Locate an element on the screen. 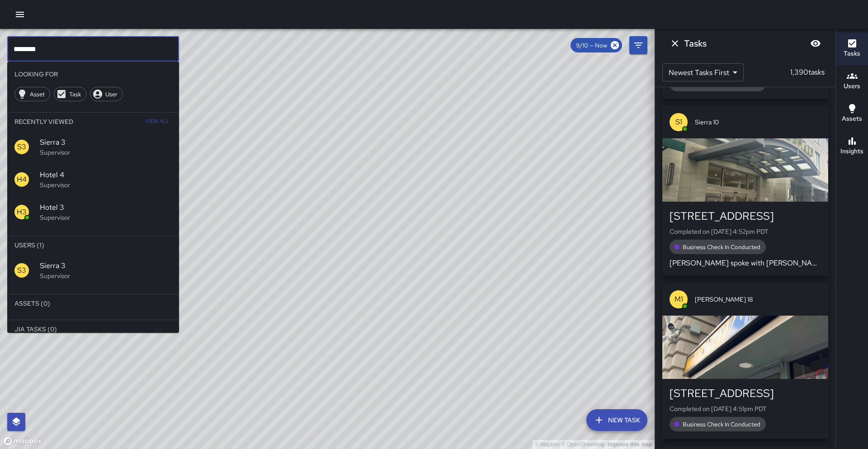 This screenshot has height=449, width=868. span: Hotel 3 is located at coordinates (106, 207).